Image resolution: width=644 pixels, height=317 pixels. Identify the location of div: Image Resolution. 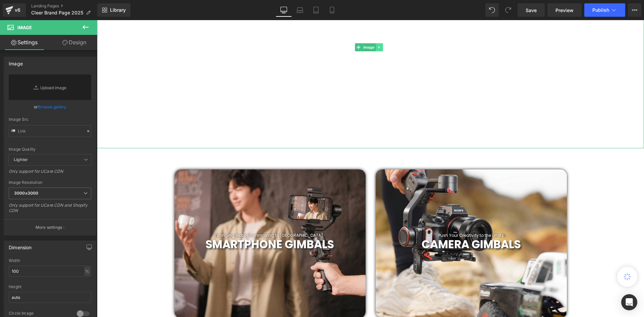
(50, 182).